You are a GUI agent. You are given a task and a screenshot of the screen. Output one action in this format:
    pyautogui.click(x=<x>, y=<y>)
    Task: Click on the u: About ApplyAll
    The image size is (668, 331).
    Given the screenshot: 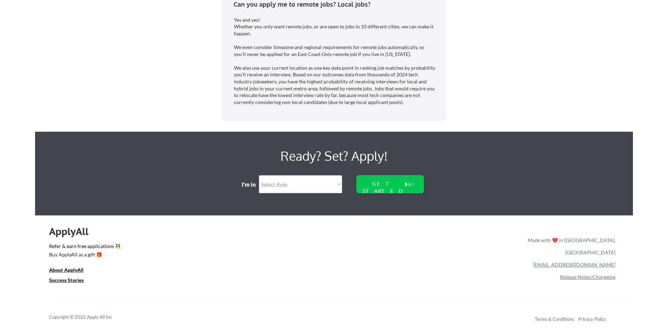 What is the action you would take?
    pyautogui.click(x=66, y=270)
    